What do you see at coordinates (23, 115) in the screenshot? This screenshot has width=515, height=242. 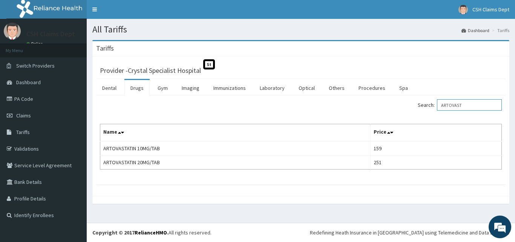 I see `span: Claims` at bounding box center [23, 115].